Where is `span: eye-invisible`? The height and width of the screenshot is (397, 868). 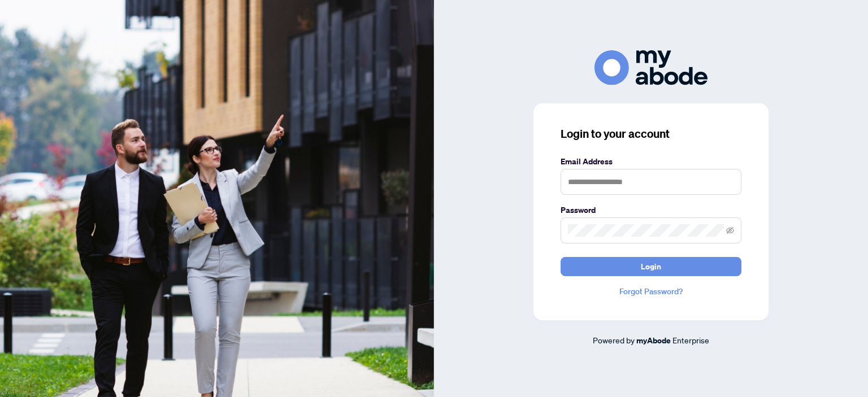 span: eye-invisible is located at coordinates (730, 230).